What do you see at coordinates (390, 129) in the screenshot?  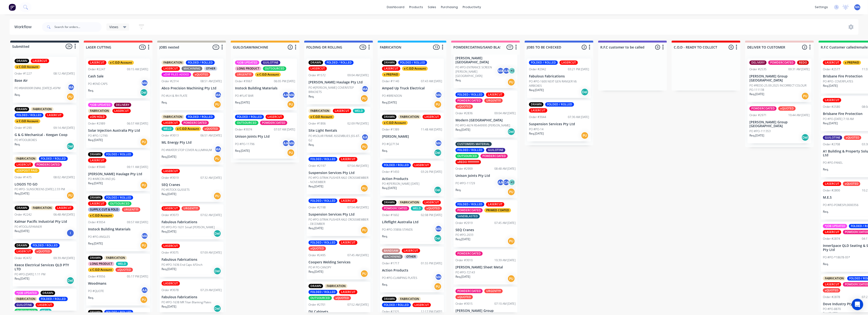 I see `div: Order #1389` at bounding box center [390, 129].